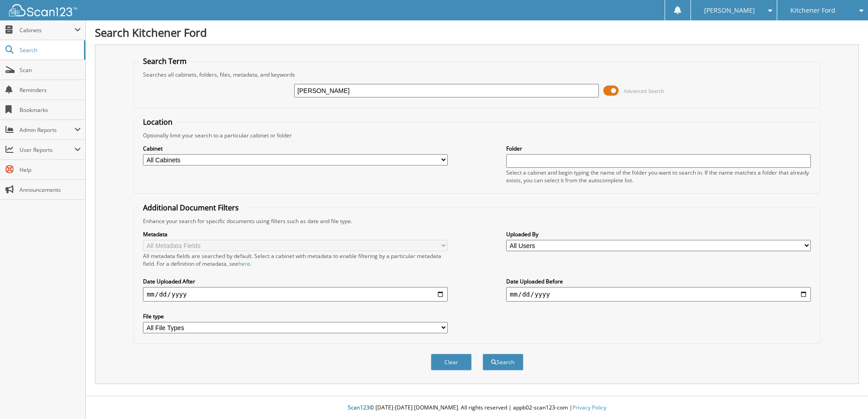 The width and height of the screenshot is (868, 419). I want to click on label: Cabinet, so click(295, 148).